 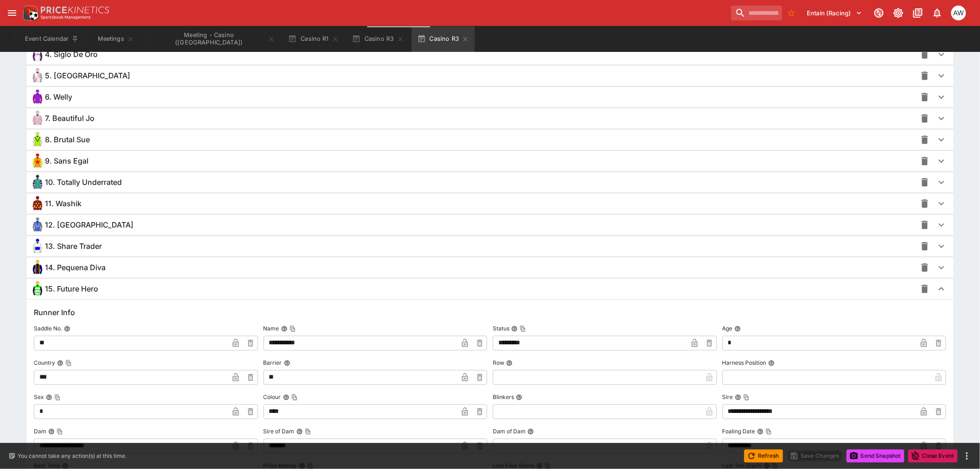 What do you see at coordinates (501, 328) in the screenshot?
I see `p: Status` at bounding box center [501, 328].